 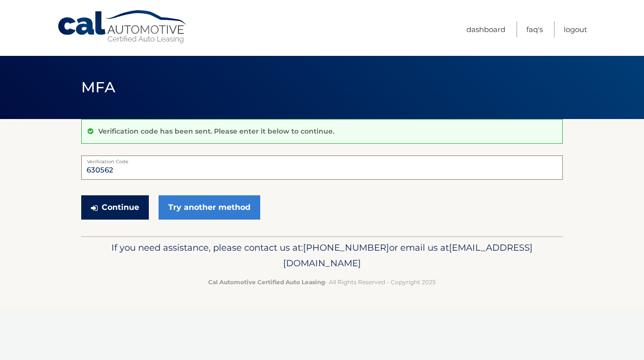 I want to click on input: Verification Code, so click(x=322, y=167).